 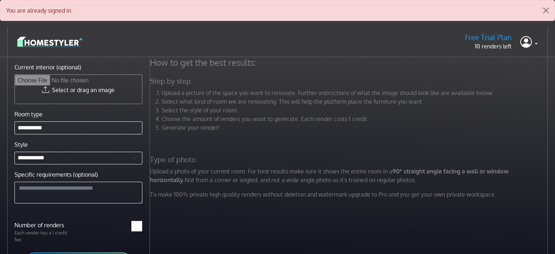 I want to click on h5: Type of photo, so click(x=350, y=159).